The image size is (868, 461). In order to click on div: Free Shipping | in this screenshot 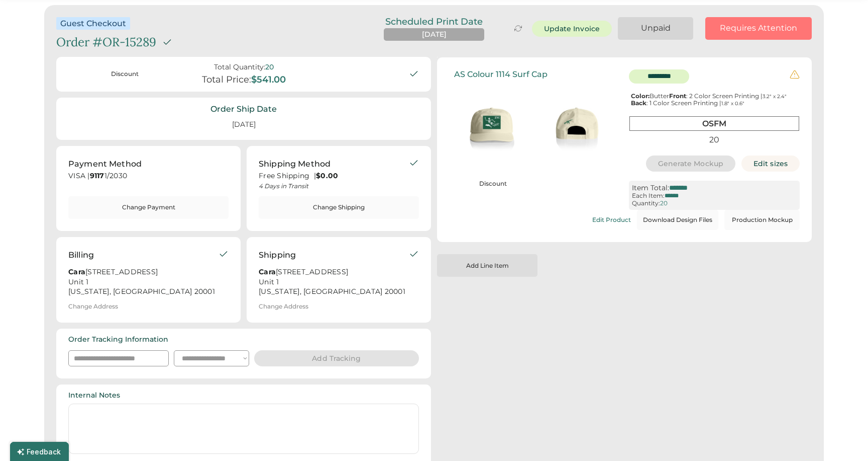, I will do `click(334, 176)`.